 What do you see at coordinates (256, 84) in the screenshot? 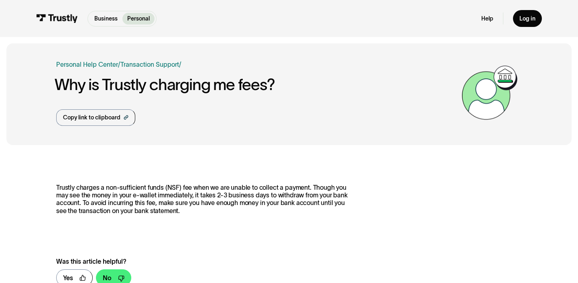
I see `h1: Why is Trustly charging me fees?` at bounding box center [256, 84].